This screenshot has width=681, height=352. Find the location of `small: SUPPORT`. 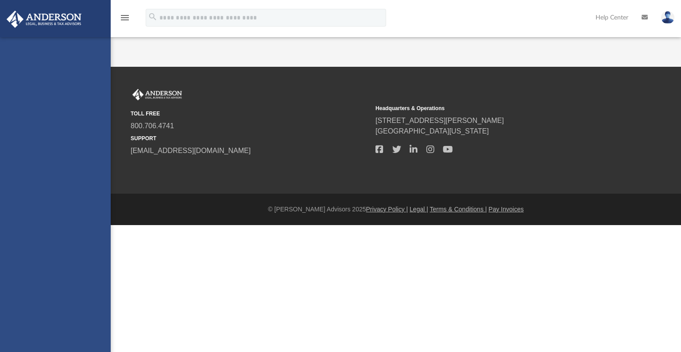

small: SUPPORT is located at coordinates (250, 139).